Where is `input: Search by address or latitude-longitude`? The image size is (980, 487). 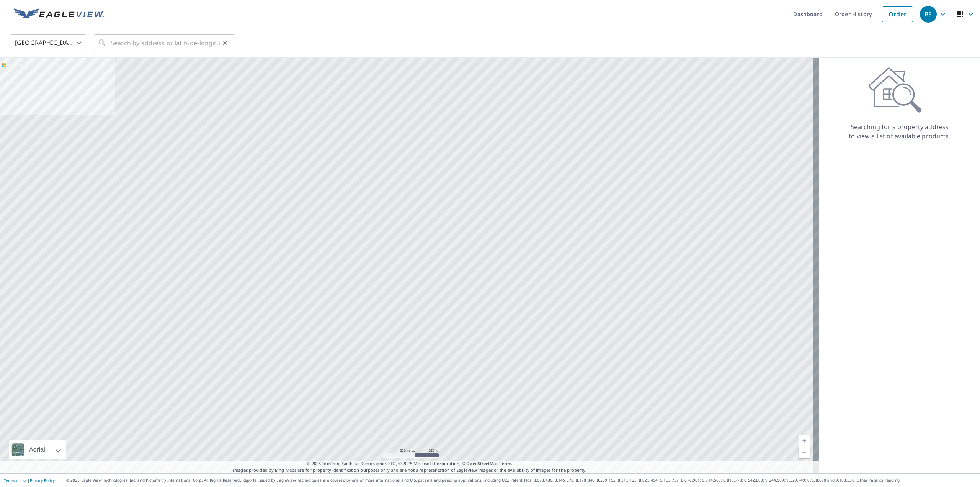 input: Search by address or latitude-longitude is located at coordinates (165, 43).